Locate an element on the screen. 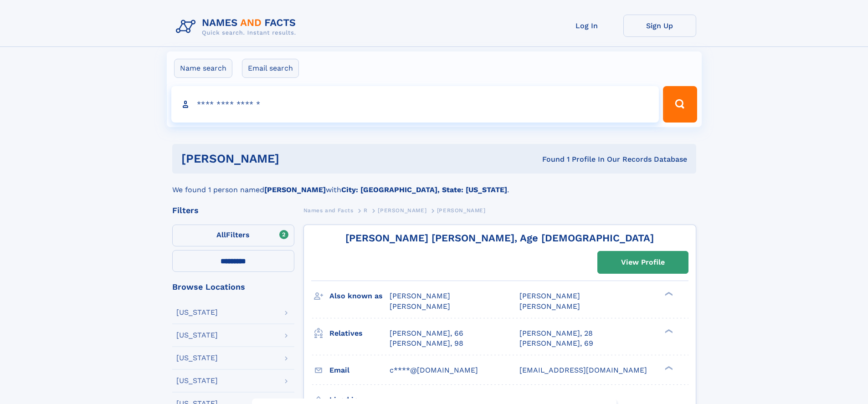  div: Found 1 Profile In Our Records Database is located at coordinates (549, 159).